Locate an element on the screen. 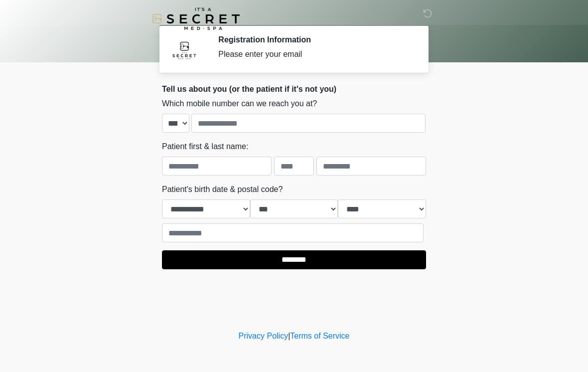 Image resolution: width=588 pixels, height=372 pixels. a: Terms of Service is located at coordinates (319, 336).